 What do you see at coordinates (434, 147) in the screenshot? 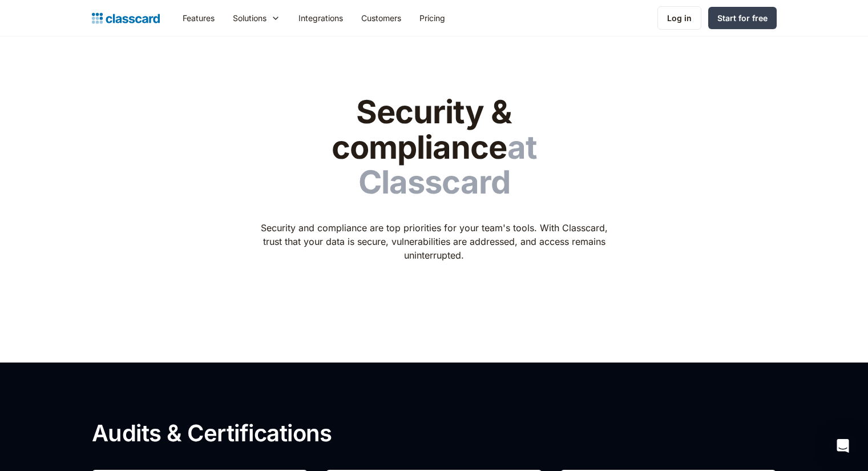
I see `h1: Security & compliance` at bounding box center [434, 147].